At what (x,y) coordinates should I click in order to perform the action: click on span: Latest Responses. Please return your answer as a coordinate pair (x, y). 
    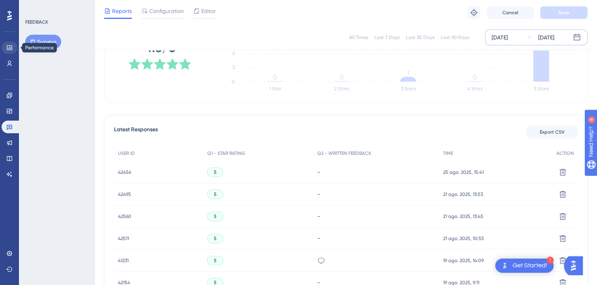
    Looking at the image, I should click on (136, 132).